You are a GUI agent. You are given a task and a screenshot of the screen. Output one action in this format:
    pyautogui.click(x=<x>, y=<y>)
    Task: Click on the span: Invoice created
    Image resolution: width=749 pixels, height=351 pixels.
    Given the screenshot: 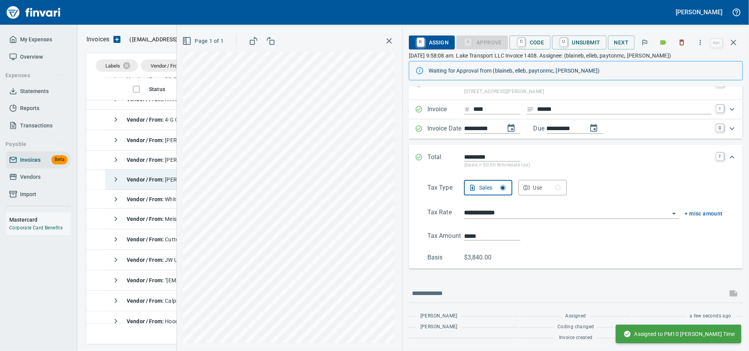 What is the action you would take?
    pyautogui.click(x=576, y=338)
    